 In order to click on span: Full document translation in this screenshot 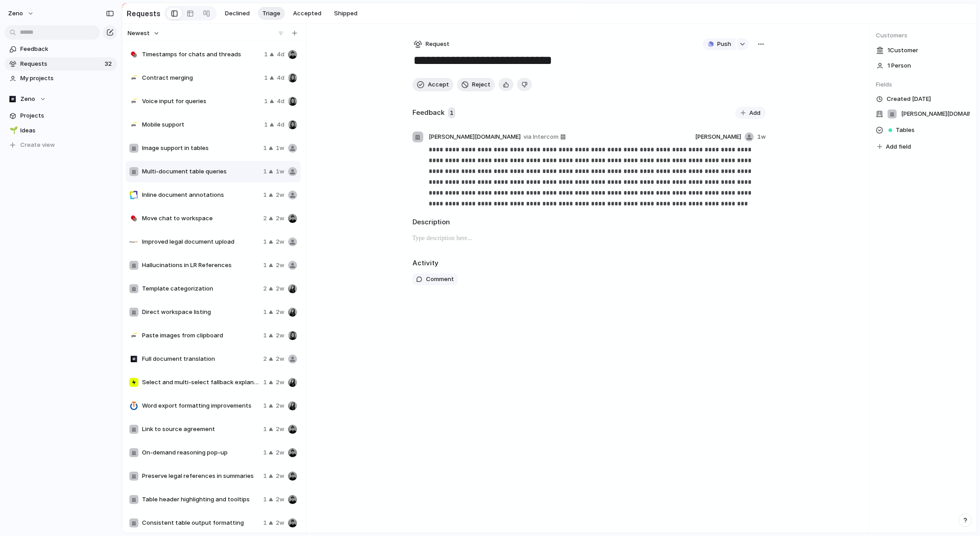, I will do `click(201, 359)`.